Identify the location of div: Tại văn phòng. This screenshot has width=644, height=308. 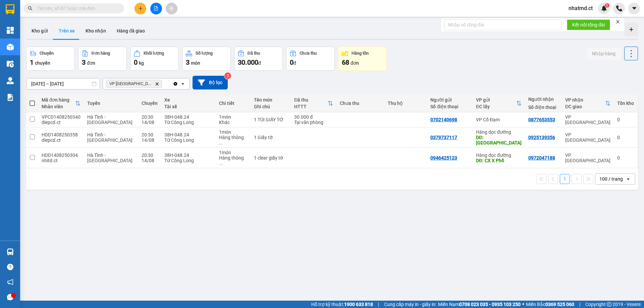
(313, 122).